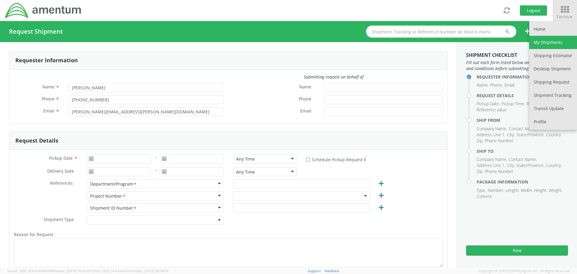  I want to click on h4: Request Shipment, so click(36, 32).